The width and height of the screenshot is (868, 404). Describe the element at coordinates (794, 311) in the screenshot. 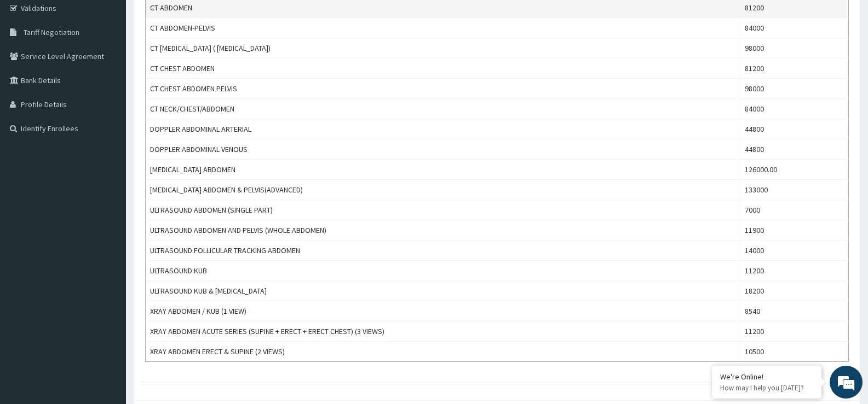

I see `td: 8540` at that location.